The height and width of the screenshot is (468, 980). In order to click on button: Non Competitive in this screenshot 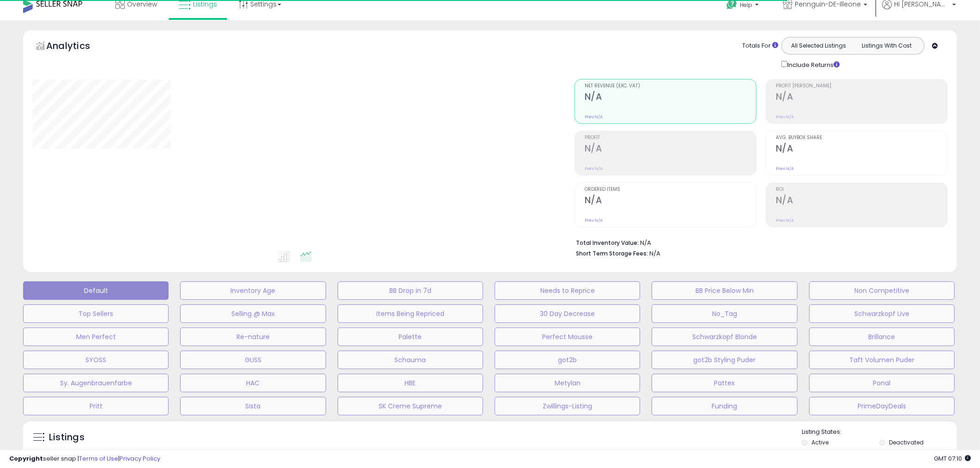, I will do `click(882, 291)`.